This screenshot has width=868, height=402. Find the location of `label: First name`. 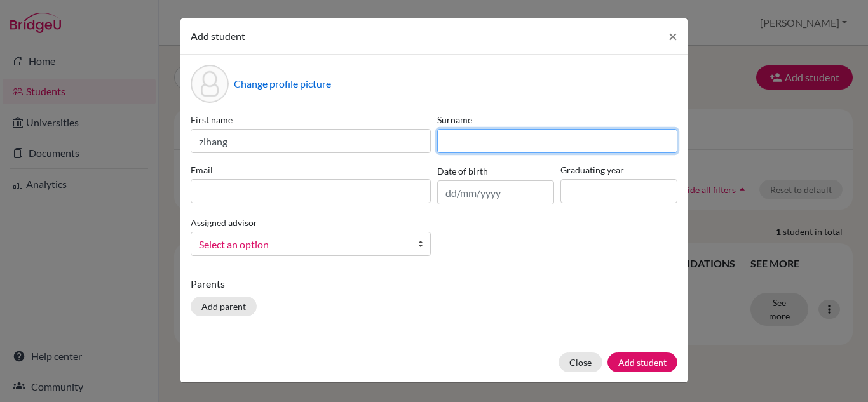

label: First name is located at coordinates (311, 119).